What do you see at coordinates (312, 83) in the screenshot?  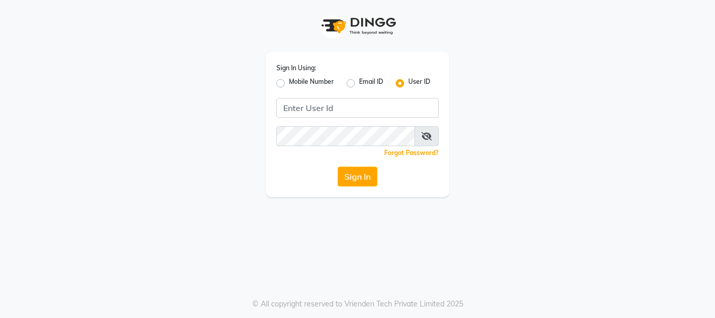 I see `label: Mobile Number` at bounding box center [312, 83].